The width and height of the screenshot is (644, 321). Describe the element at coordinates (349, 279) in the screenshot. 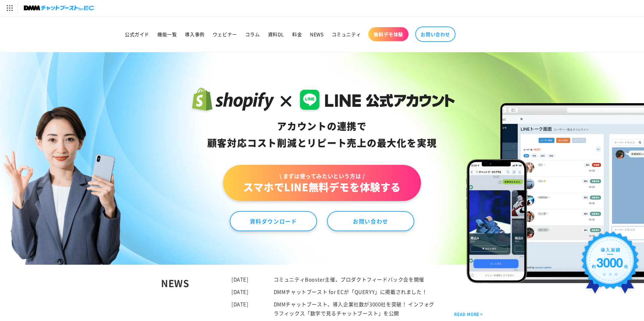

I see `a: コミュニティBooster主催、プロダクトフィードバック会を開催` at that location.